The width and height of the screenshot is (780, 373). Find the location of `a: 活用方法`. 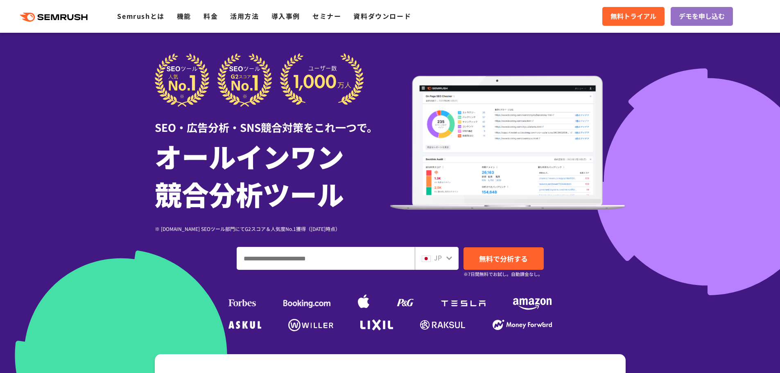

a: 活用方法 is located at coordinates (245, 16).